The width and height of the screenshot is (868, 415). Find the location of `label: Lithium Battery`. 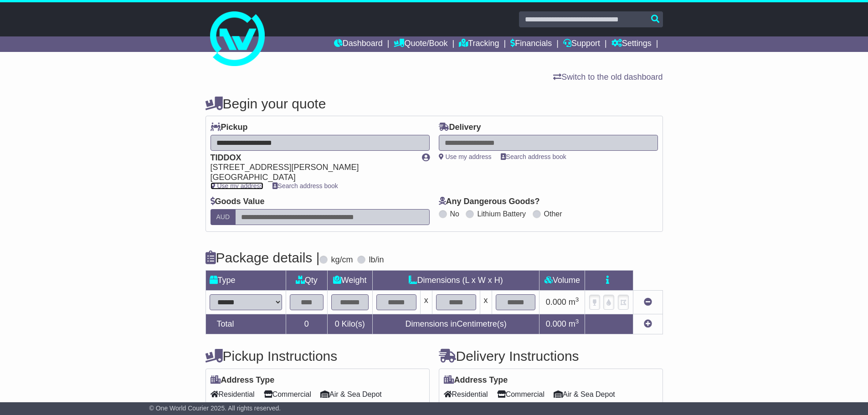

label: Lithium Battery is located at coordinates (501, 214).